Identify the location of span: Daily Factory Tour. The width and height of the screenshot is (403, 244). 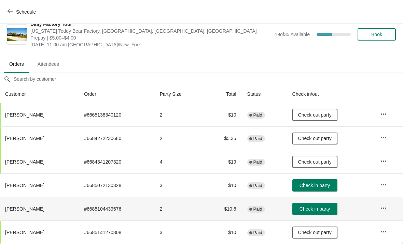
(151, 24).